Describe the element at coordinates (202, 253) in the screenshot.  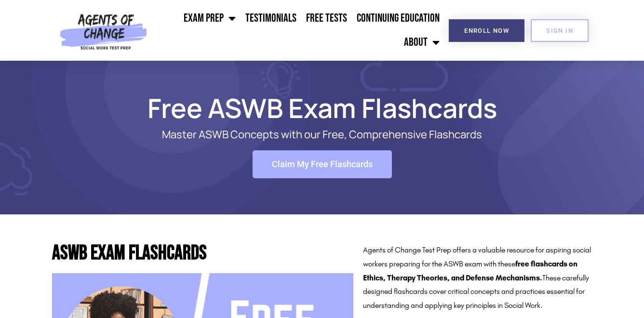
I see `h2: ASWB Exam Flashcards` at that location.